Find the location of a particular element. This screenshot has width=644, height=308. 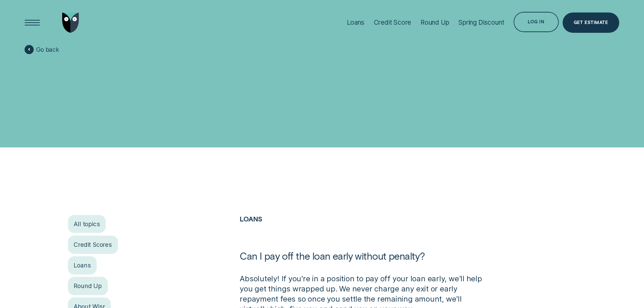

a: Round Up is located at coordinates (88, 286).